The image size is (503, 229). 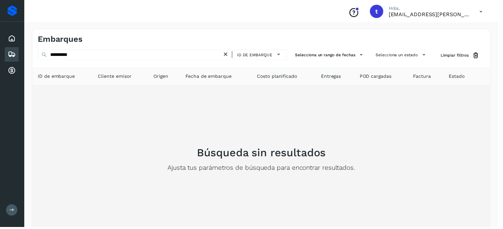 What do you see at coordinates (61, 39) in the screenshot?
I see `h4: Embarques` at bounding box center [61, 39].